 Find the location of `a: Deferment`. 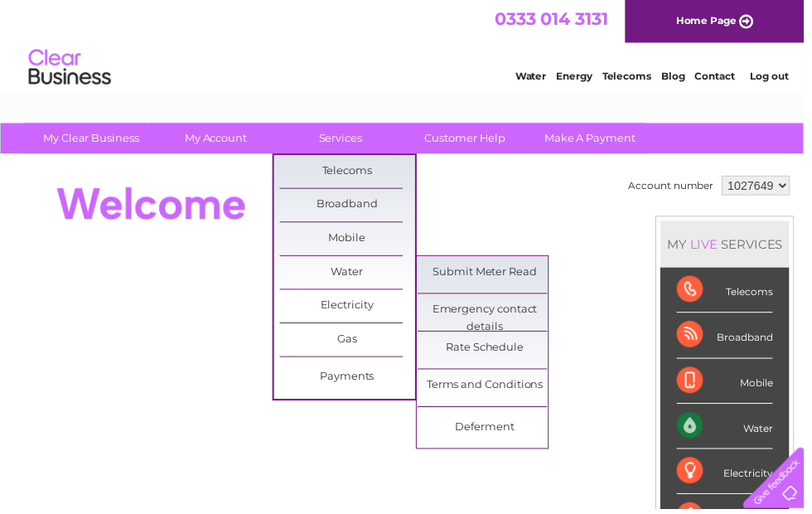

a: Deferment is located at coordinates (490, 432).